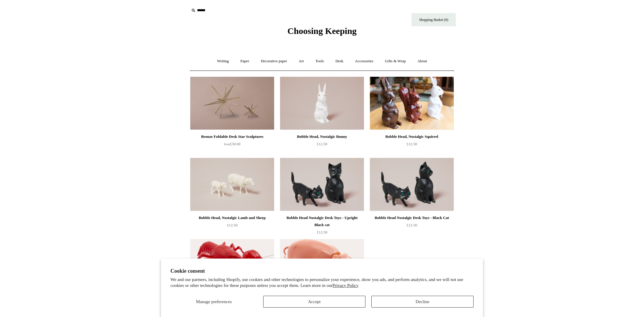 The image size is (644, 317). I want to click on img: Bobble Head, Nostalgic Lobster, so click(232, 266).